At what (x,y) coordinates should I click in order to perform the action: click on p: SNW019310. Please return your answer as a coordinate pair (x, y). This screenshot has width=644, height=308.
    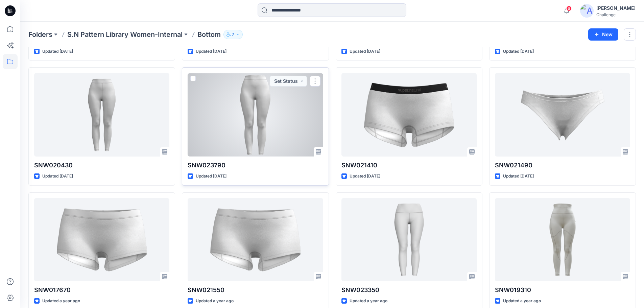
    Looking at the image, I should click on (562, 290).